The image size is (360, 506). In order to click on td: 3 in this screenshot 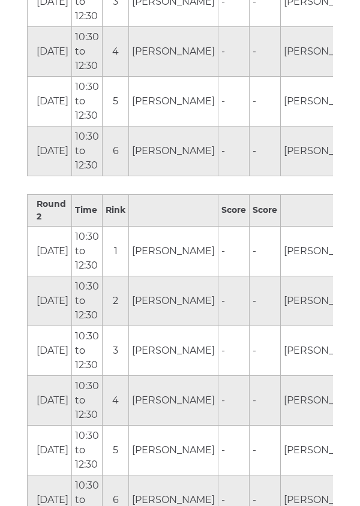, I will do `click(116, 350)`.